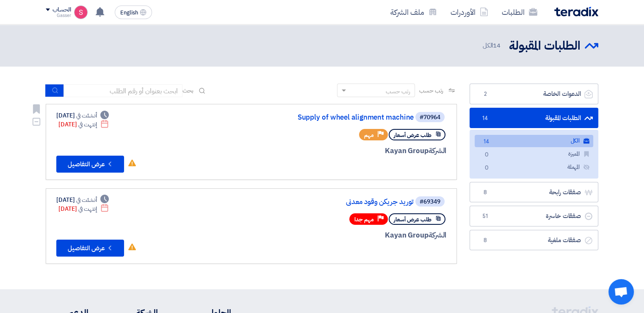 Image resolution: width=644 pixels, height=313 pixels. I want to click on span: رتب حسب, so click(431, 90).